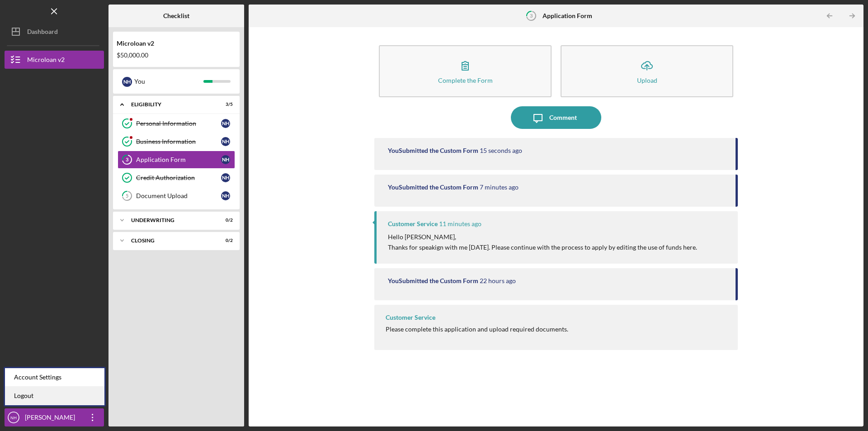 The width and height of the screenshot is (868, 431). Describe the element at coordinates (176, 16) in the screenshot. I see `b: Checklist` at that location.